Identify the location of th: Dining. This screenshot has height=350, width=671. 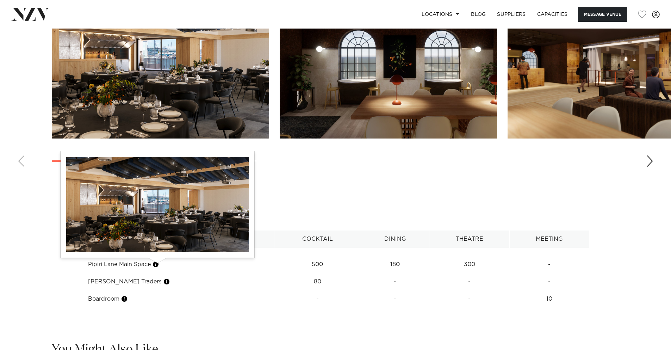
(395, 239).